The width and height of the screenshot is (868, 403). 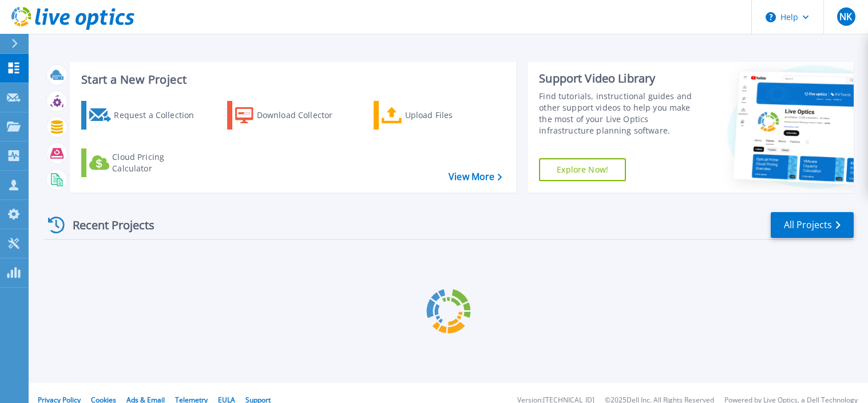 I want to click on a: Download Collector, so click(x=291, y=115).